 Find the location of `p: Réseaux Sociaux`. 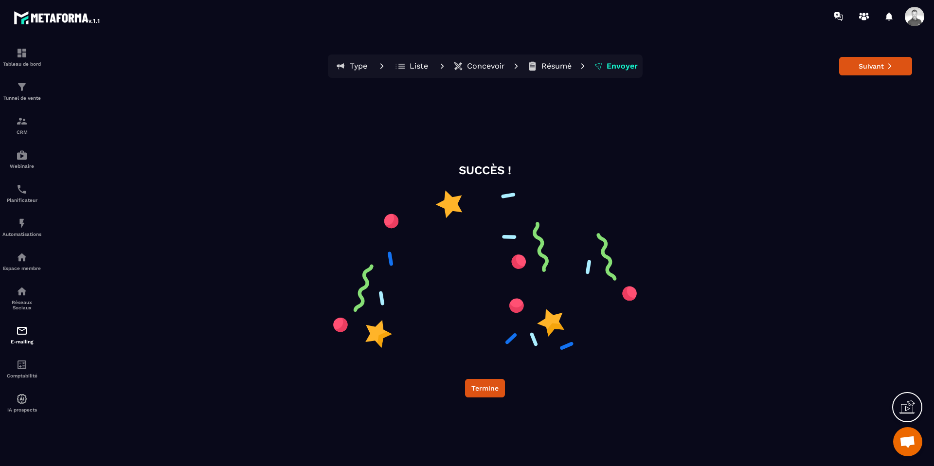

p: Réseaux Sociaux is located at coordinates (22, 305).